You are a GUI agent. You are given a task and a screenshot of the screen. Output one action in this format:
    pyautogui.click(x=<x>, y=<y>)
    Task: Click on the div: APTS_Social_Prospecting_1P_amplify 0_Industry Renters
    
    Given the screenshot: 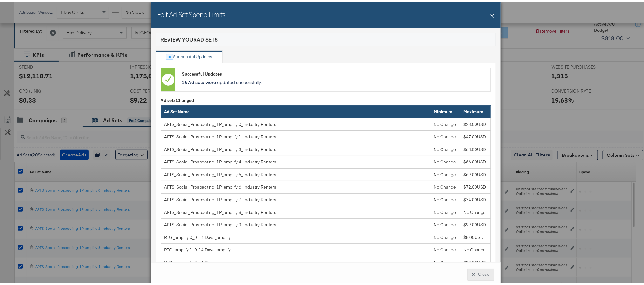 What is the action you would take?
    pyautogui.click(x=292, y=123)
    